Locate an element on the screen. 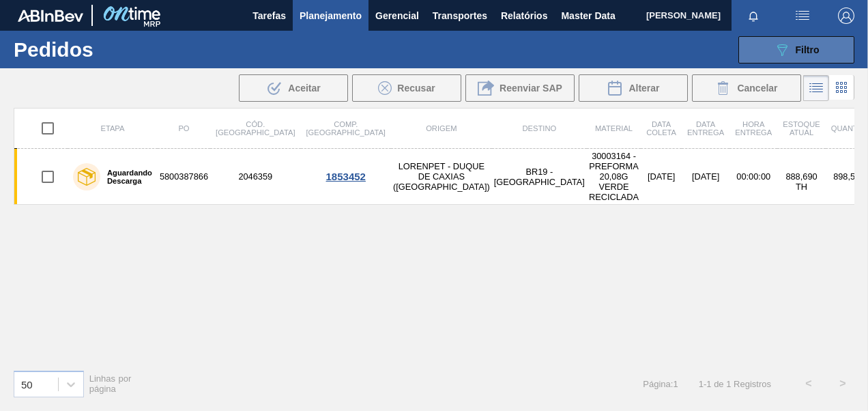 The height and width of the screenshot is (411, 868). span: Planejamento is located at coordinates (330, 15).